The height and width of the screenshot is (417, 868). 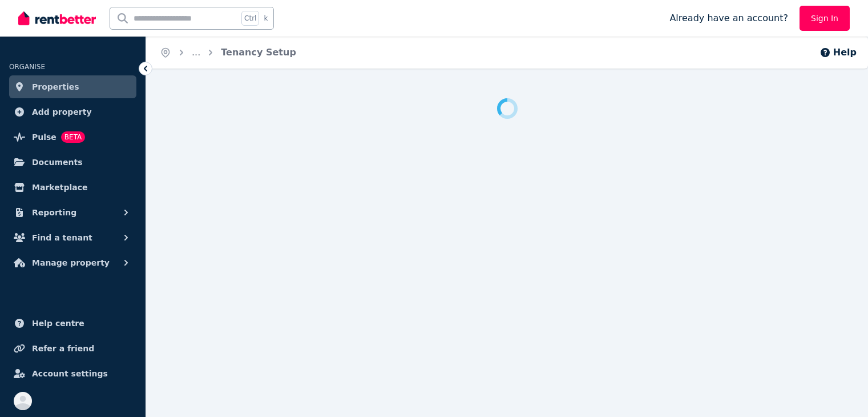 I want to click on span: Add property, so click(x=62, y=112).